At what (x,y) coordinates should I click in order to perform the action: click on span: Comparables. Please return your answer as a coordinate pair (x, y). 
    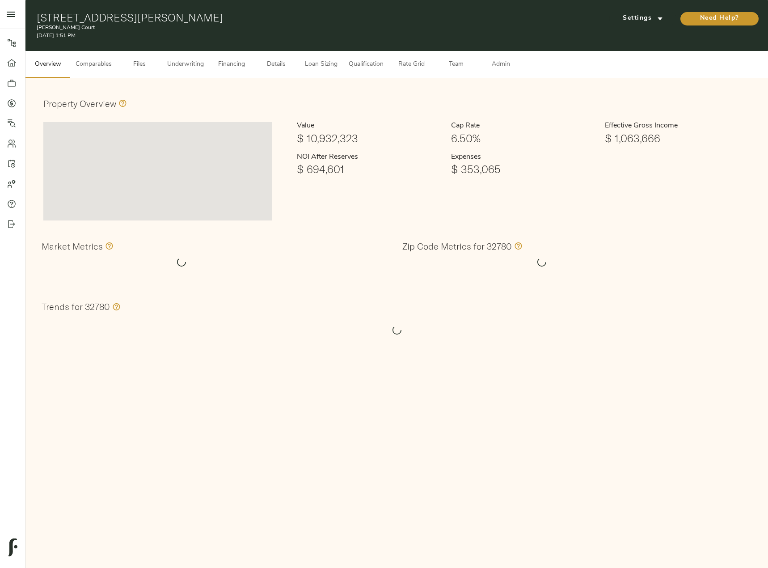
    Looking at the image, I should click on (93, 64).